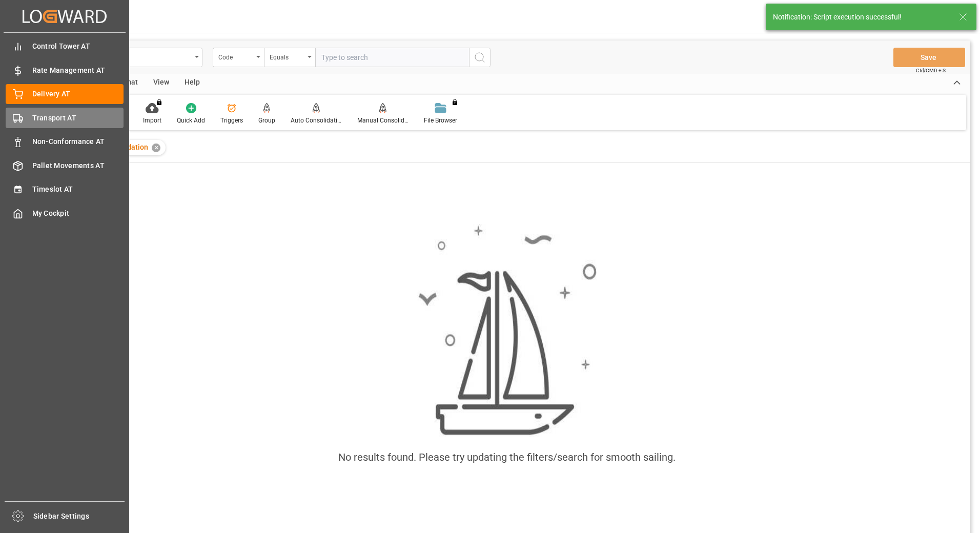  I want to click on button: Save, so click(929, 58).